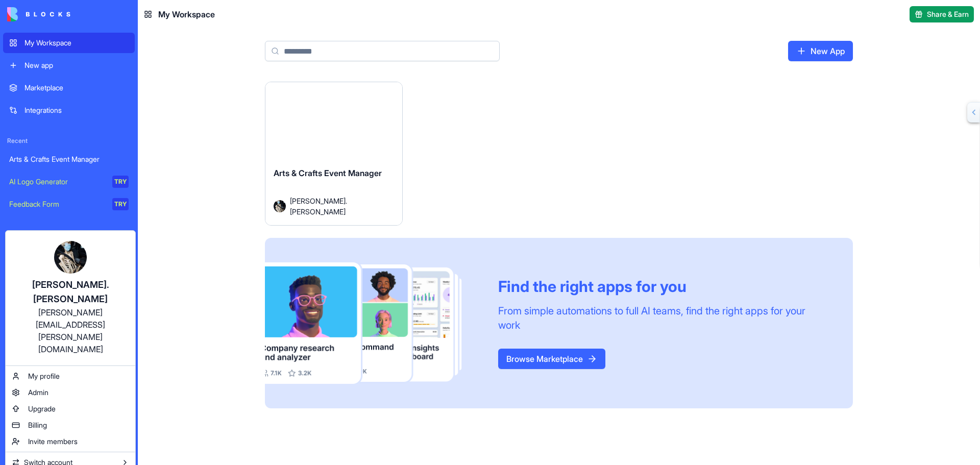 Image resolution: width=980 pixels, height=465 pixels. Describe the element at coordinates (70, 375) in the screenshot. I see `a: My profile` at that location.